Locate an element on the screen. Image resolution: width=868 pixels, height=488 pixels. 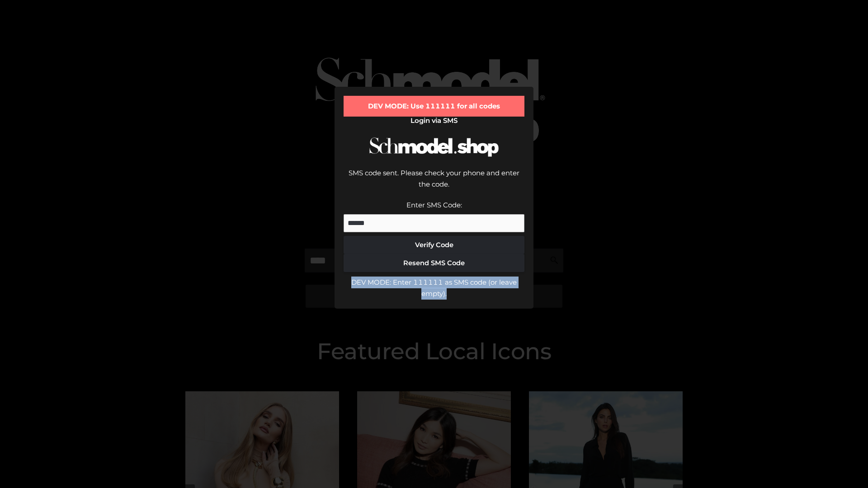
label: Enter SMS Code: is located at coordinates (434, 204).